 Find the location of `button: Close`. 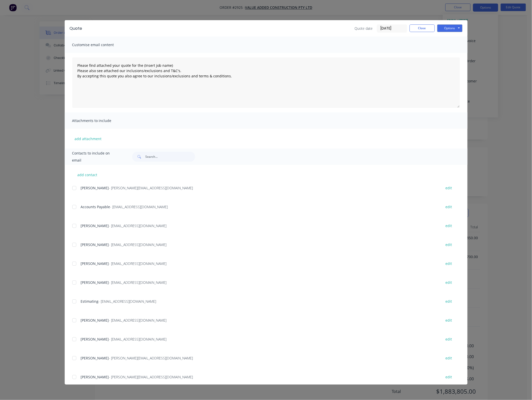

button: Close is located at coordinates (422, 28).